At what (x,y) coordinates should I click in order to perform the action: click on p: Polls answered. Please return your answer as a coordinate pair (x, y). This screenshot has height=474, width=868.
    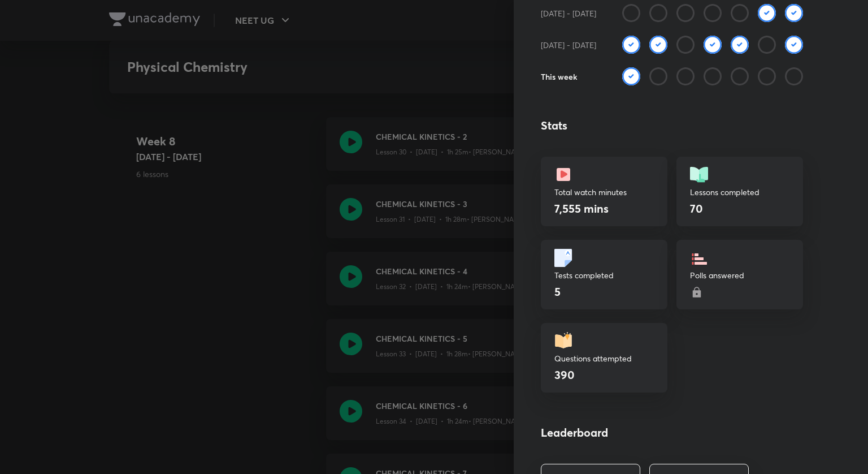
    Looking at the image, I should click on (740, 275).